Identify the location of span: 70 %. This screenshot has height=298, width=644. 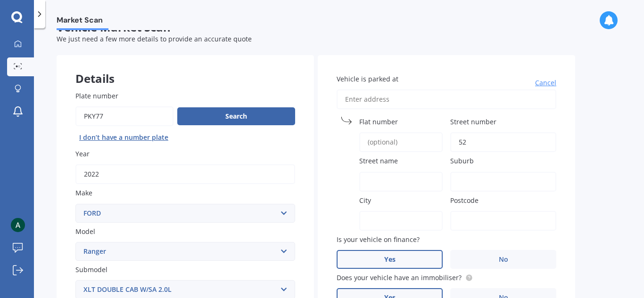
(532, 27).